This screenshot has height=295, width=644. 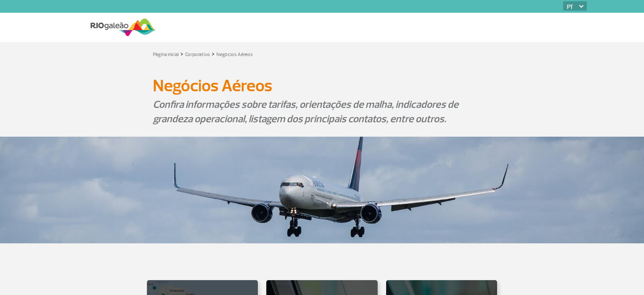 I want to click on a: Negócios Aéreos, so click(x=234, y=54).